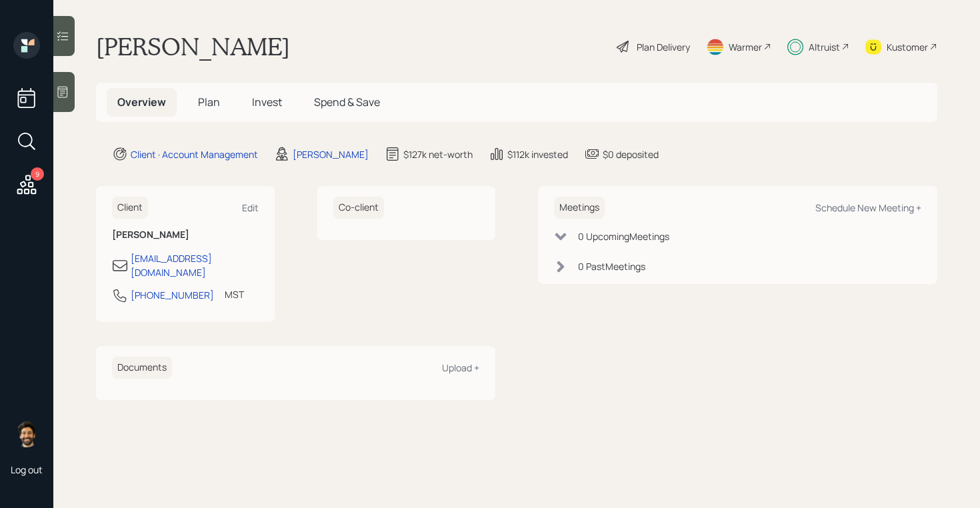  Describe the element at coordinates (194, 154) in the screenshot. I see `div: Client · Account Management` at that location.